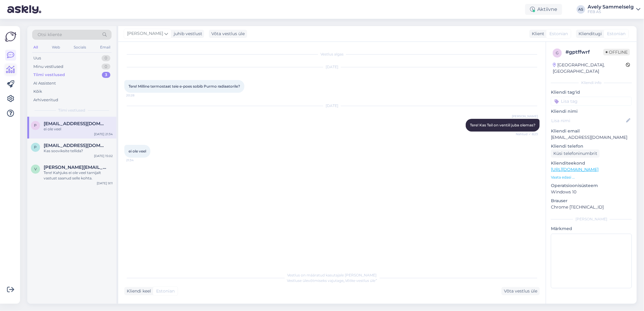  What do you see at coordinates (75, 167) in the screenshot?
I see `span: viktor@huum.eu` at bounding box center [75, 167].